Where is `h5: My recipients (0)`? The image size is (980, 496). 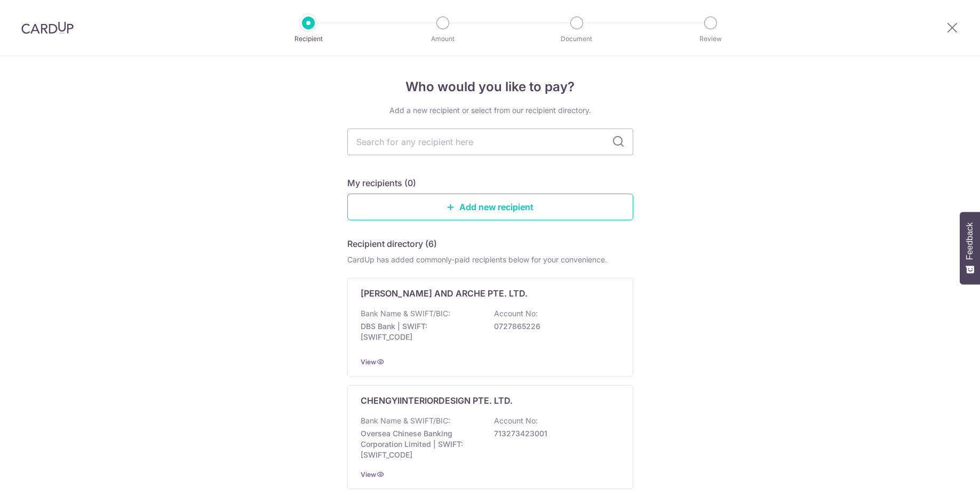
h5: My recipients (0) is located at coordinates (381, 183).